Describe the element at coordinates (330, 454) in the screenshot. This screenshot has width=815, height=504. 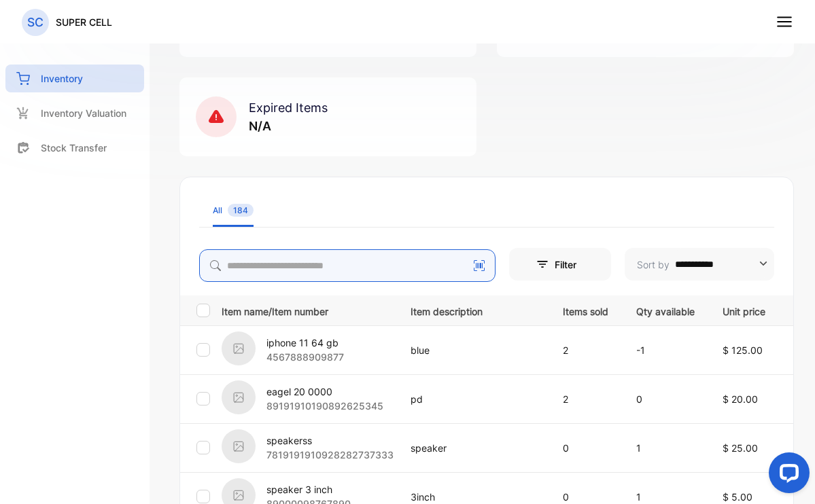
I see `p: 7819191910928282737333` at that location.